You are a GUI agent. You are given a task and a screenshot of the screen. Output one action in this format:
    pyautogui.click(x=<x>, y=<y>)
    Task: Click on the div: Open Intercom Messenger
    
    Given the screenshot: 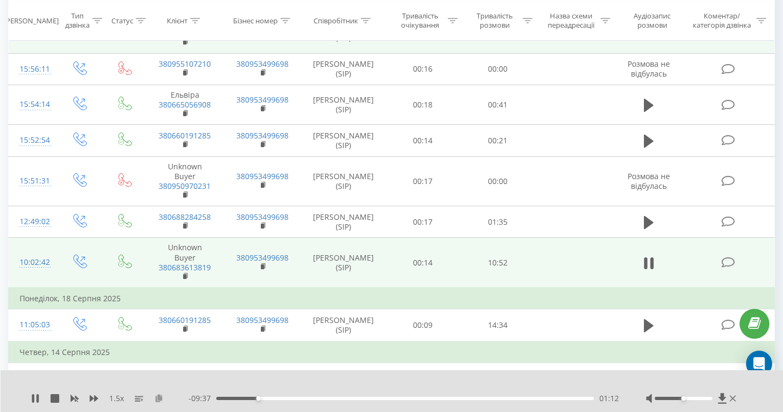 What is the action you would take?
    pyautogui.click(x=759, y=364)
    